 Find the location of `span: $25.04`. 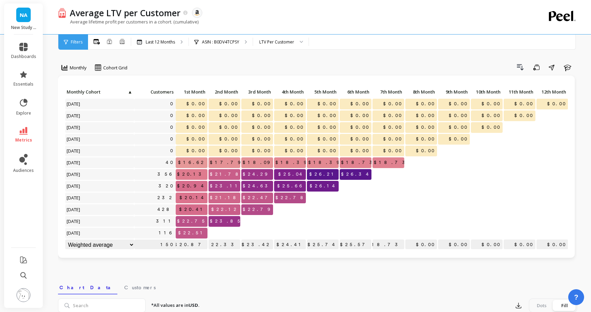

span: $25.04 is located at coordinates (291, 174).